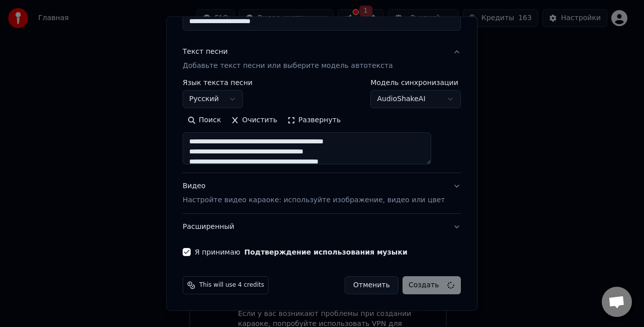 The width and height of the screenshot is (644, 327). Describe the element at coordinates (205, 52) in the screenshot. I see `div: Текст песни` at that location.